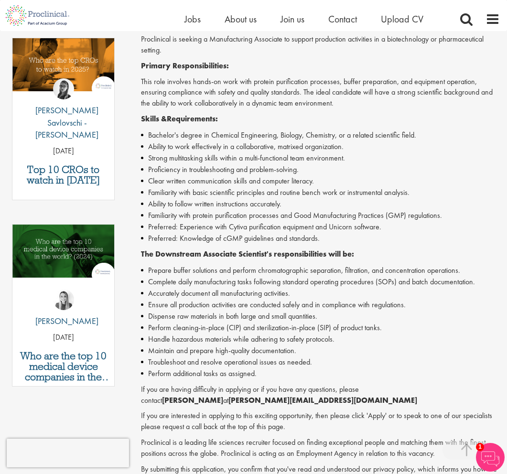  I want to click on img: Top 10 Medical Device Companies 2024, so click(63, 251).